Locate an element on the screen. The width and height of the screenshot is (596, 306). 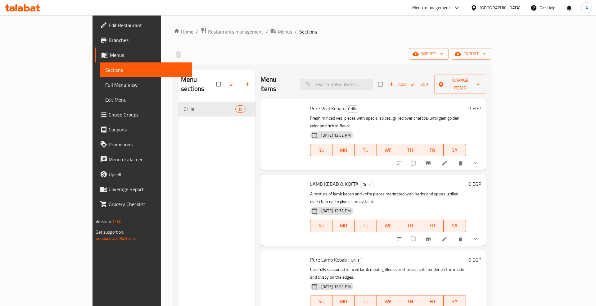
a: Menu disclaimer is located at coordinates (144, 159).